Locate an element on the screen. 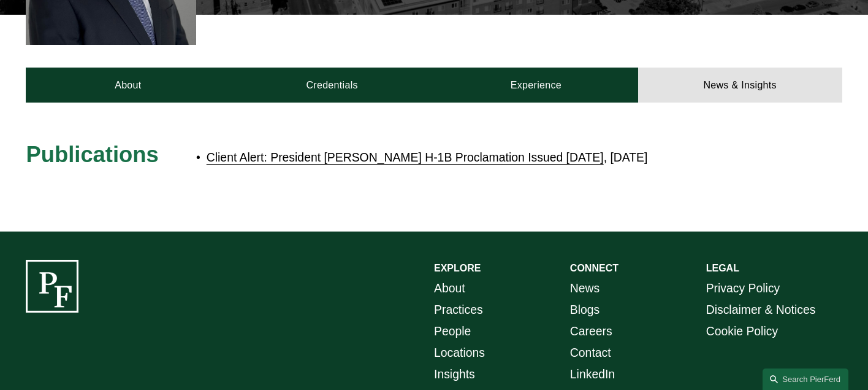 Image resolution: width=868 pixels, height=390 pixels. strong: EXPLORE is located at coordinates (457, 267).